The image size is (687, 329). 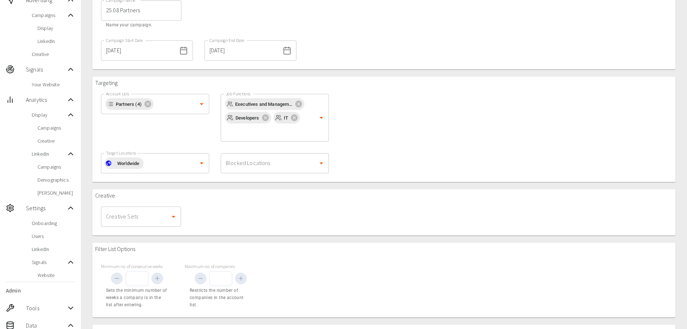 What do you see at coordinates (137, 266) in the screenshot?
I see `p: Minimum no. of consecutive weeks` at bounding box center [137, 266].